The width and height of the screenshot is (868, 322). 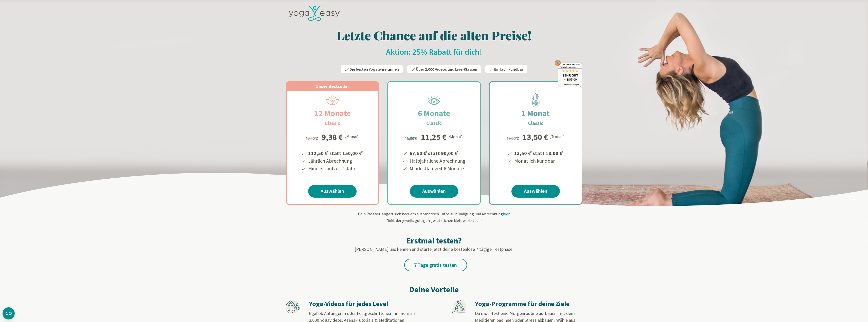 What do you see at coordinates (434, 35) in the screenshot?
I see `h1: Letzte Chance auf die alten Preise!` at bounding box center [434, 35].